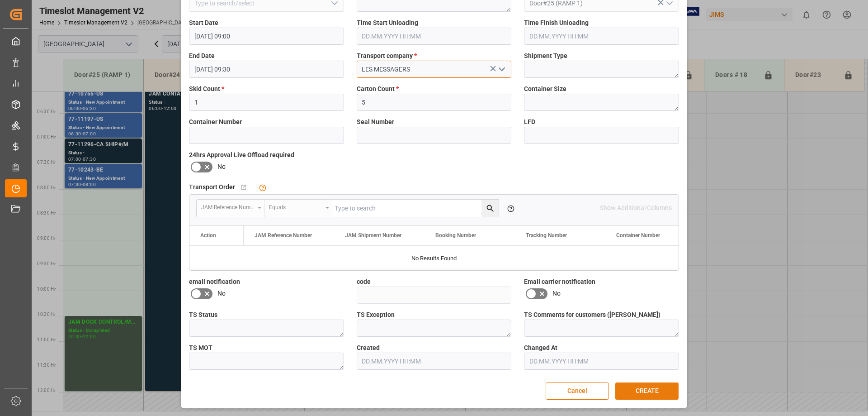  What do you see at coordinates (416, 208) in the screenshot?
I see `input: Type to search` at bounding box center [416, 208].